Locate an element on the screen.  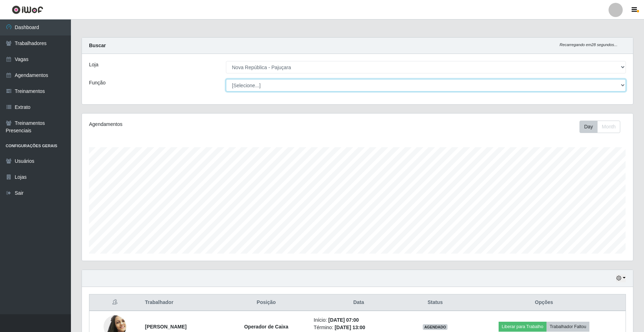
th: Status is located at coordinates (435, 303).